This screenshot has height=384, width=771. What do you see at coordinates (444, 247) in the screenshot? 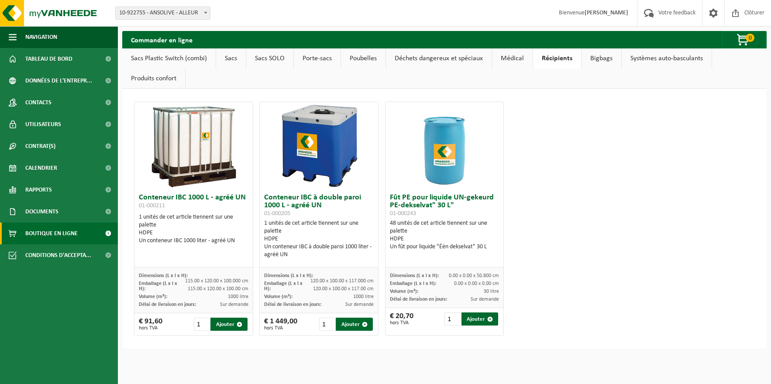
I see `div: Un fût pour liquide "Één dekselvat" 30 L` at bounding box center [444, 247].